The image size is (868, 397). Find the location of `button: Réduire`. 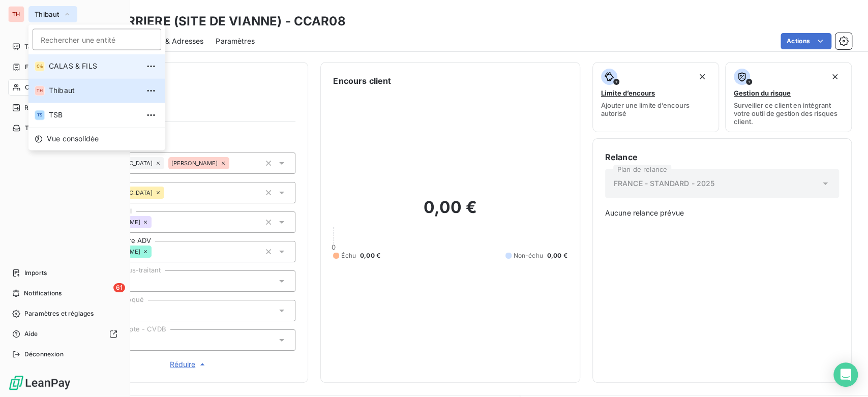

button: Réduire is located at coordinates (188, 364).